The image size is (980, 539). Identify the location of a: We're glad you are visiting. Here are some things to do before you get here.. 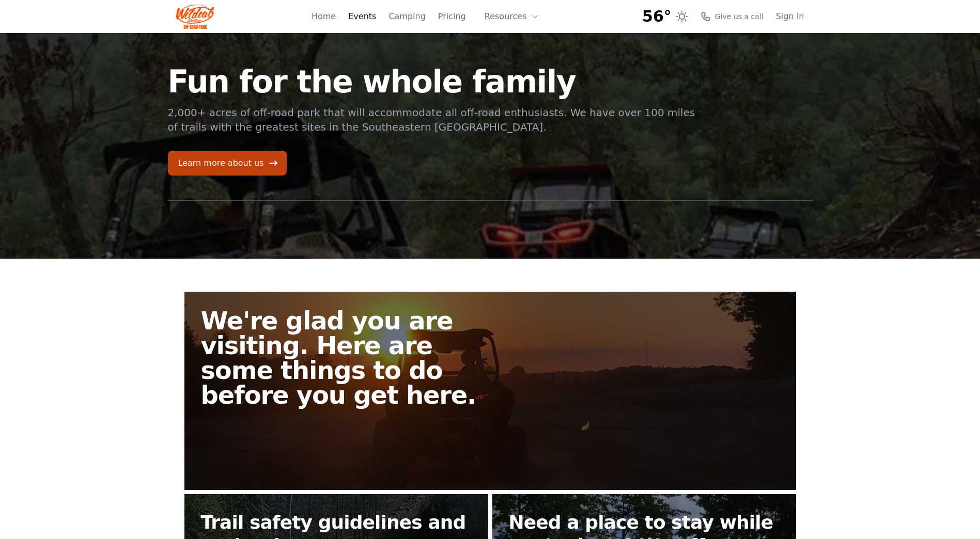
(490, 391).